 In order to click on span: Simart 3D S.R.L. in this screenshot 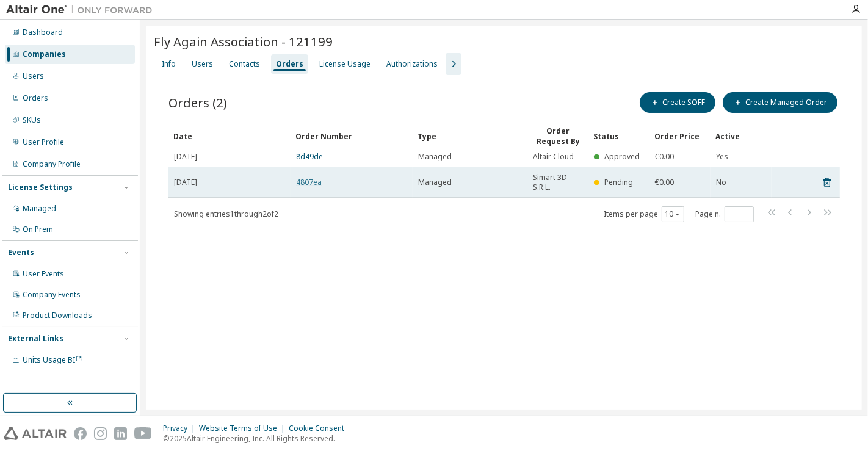, I will do `click(558, 183)`.